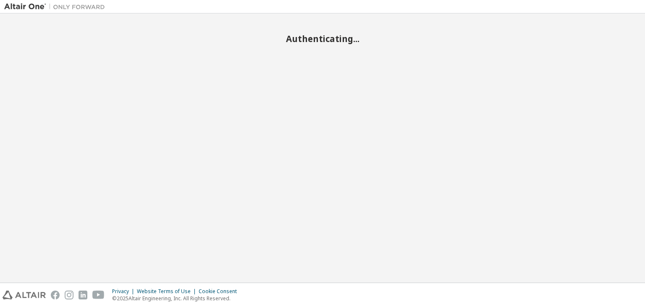 This screenshot has height=307, width=645. I want to click on img: facebook.svg, so click(55, 295).